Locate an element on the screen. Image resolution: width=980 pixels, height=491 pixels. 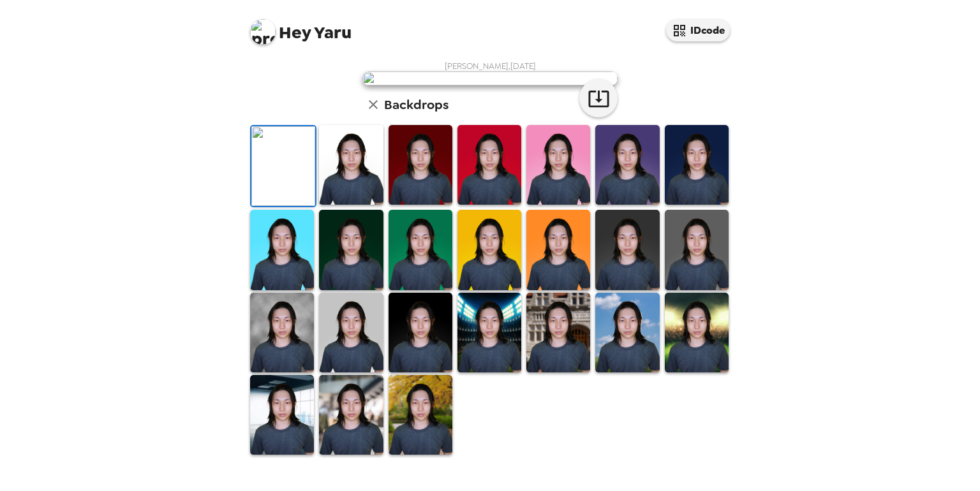
span: Hey is located at coordinates (295, 32).